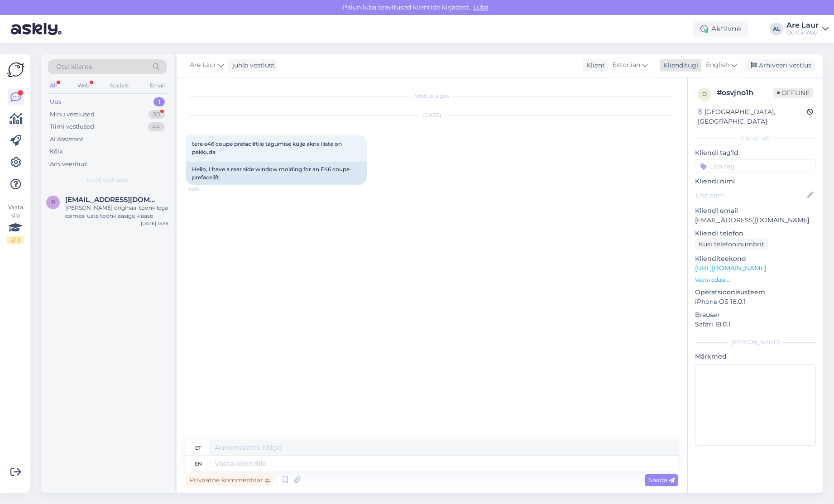  I want to click on div: AI Assistent, so click(66, 139).